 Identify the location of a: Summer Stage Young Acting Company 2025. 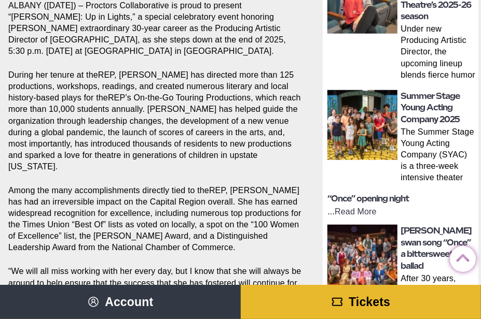
(430, 108).